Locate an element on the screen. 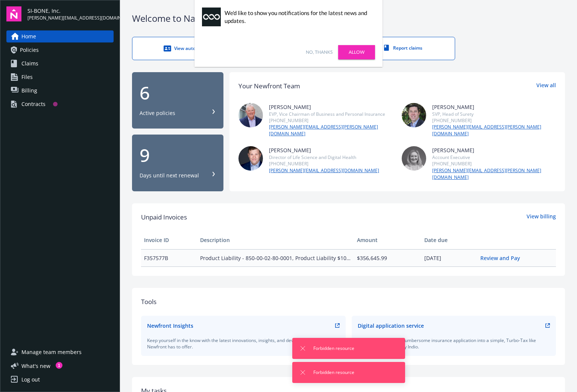 The image size is (577, 392). th: Invoice ID is located at coordinates (169, 240).